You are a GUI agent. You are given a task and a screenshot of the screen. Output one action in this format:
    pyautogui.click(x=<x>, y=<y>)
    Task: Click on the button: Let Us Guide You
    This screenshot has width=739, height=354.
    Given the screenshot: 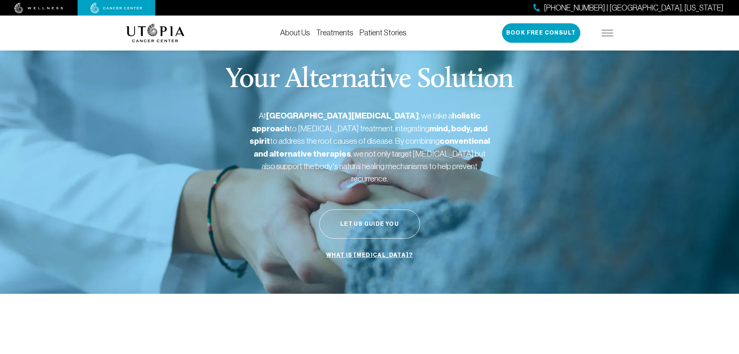 What is the action you would take?
    pyautogui.click(x=370, y=224)
    